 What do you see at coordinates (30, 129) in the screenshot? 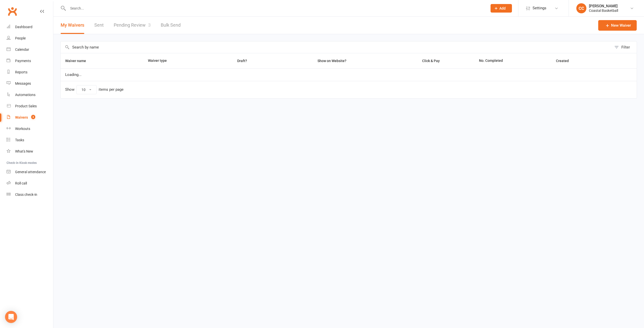
I see `a: Workouts` at bounding box center [30, 129].